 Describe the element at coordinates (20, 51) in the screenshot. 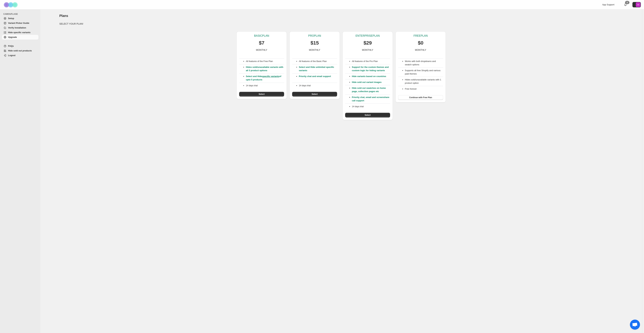

I see `span: Hide sold out products` at that location.